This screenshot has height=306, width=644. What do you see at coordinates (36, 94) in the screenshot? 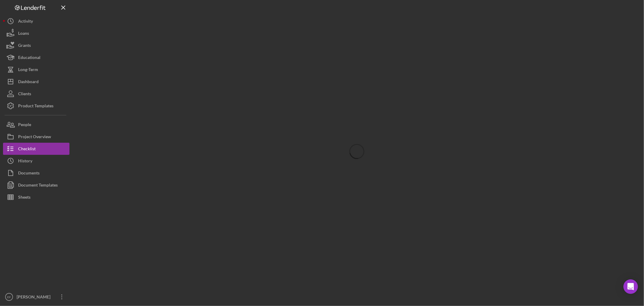
I see `button: Clients` at bounding box center [36, 94].